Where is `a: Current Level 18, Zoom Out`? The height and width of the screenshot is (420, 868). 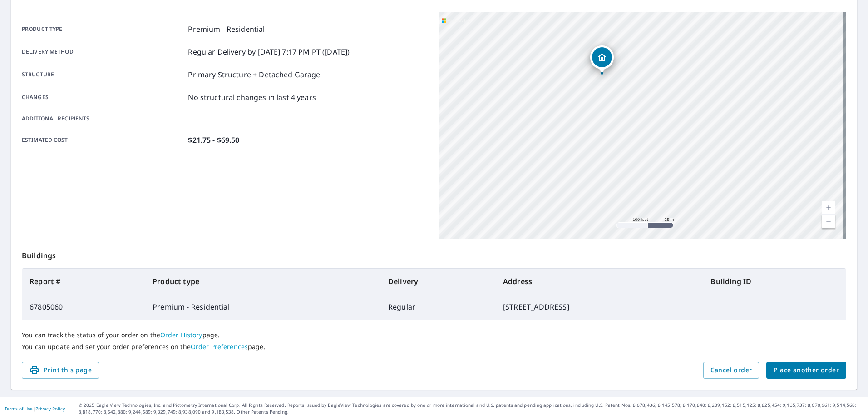
a: Current Level 18, Zoom Out is located at coordinates (829, 221).